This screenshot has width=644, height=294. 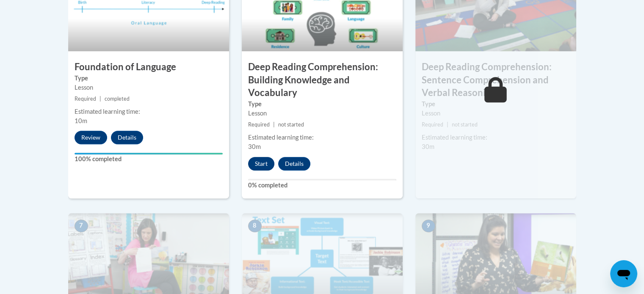 I want to click on h3: Deep Reading Comprehension: Sentence Comprehension and Verbal Reasoning, so click(x=496, y=80).